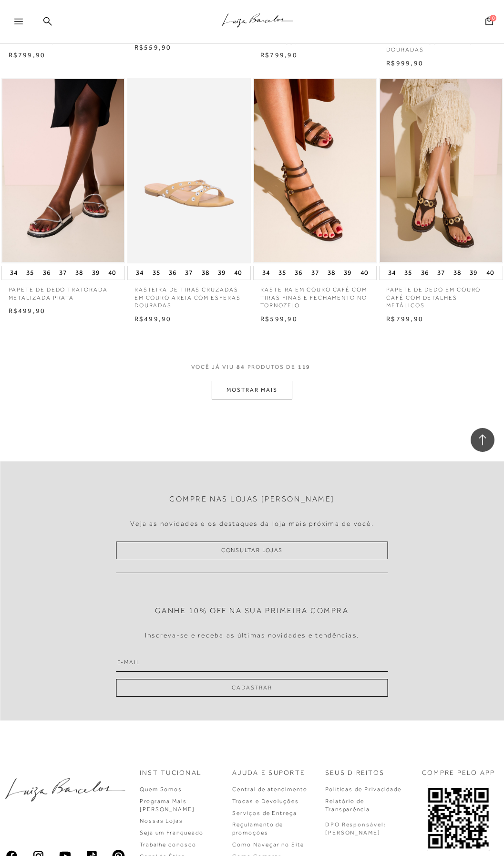  I want to click on a: Central de atendimento, so click(269, 789).